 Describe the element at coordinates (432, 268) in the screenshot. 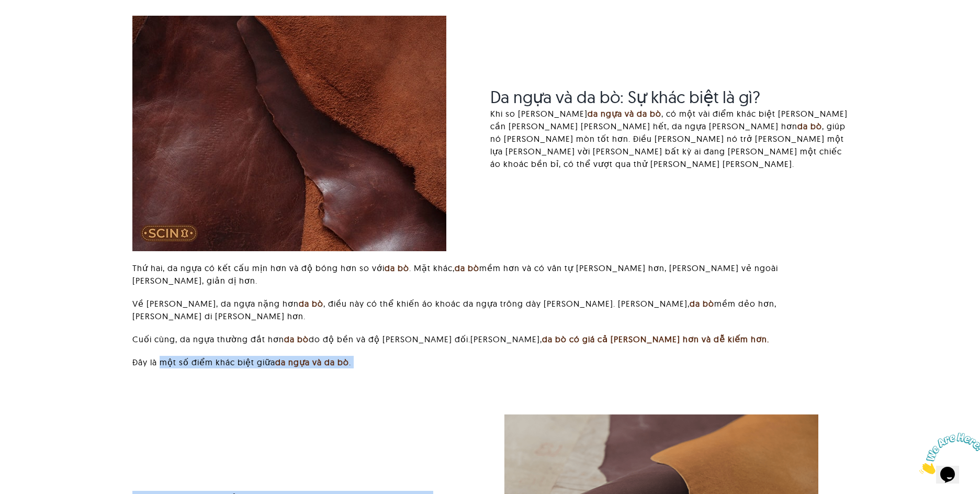

I see `font: . Mặt khác,` at that location.